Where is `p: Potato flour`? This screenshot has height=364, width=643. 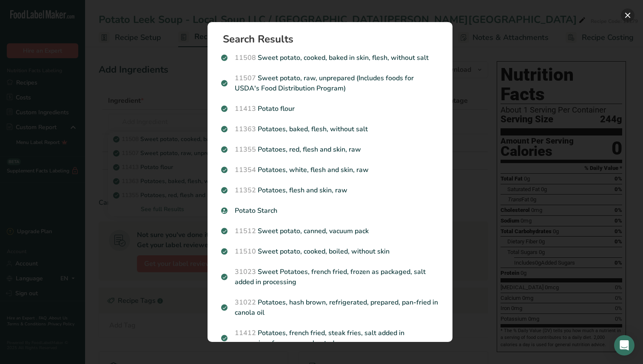 p: Potato flour is located at coordinates (330, 109).